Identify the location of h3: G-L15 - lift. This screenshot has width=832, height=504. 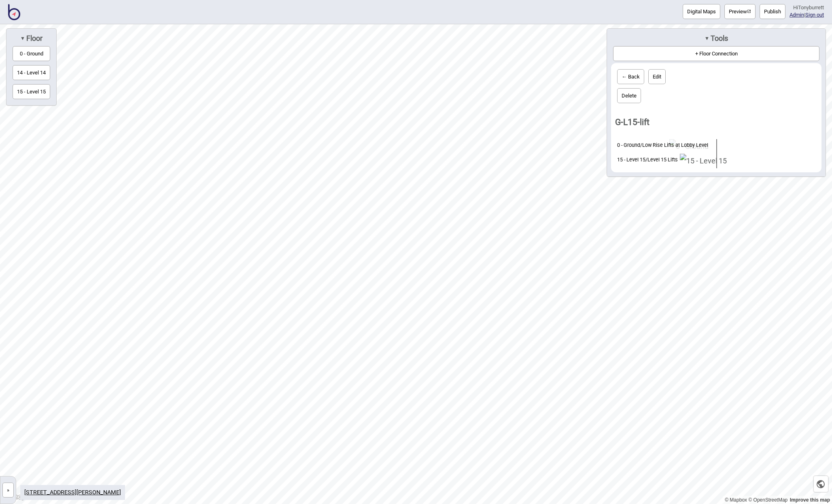
(716, 122).